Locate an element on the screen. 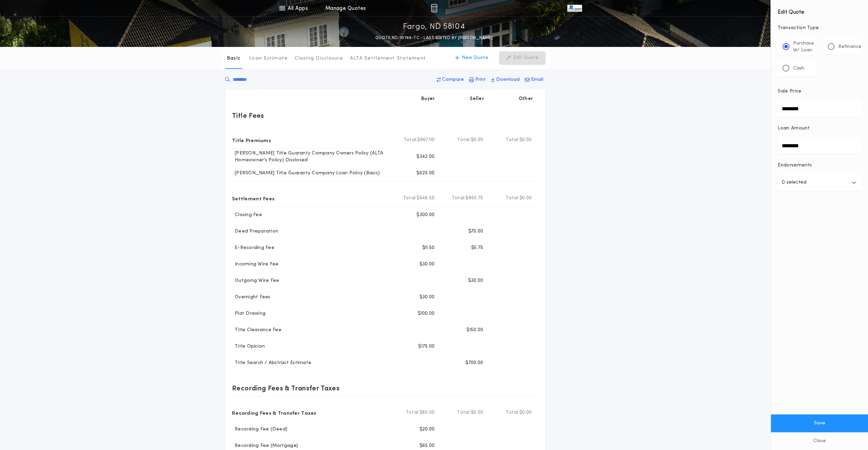  p: New Quote is located at coordinates (475, 58).